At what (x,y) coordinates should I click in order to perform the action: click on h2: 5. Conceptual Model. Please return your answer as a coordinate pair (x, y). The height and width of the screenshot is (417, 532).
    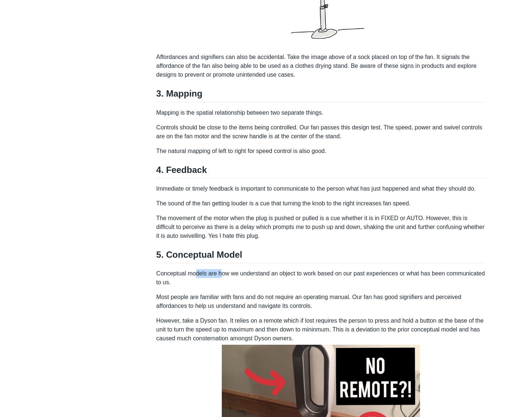
    Looking at the image, I should click on (321, 256).